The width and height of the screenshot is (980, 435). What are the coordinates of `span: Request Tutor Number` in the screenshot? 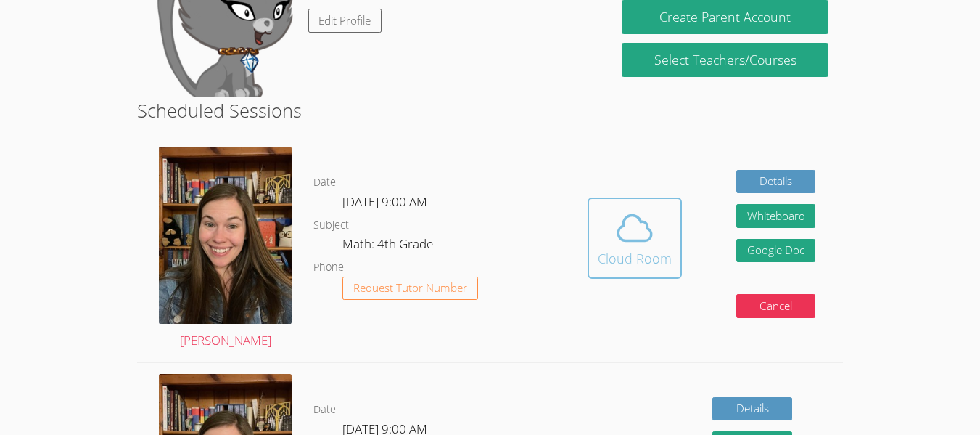 It's located at (410, 287).